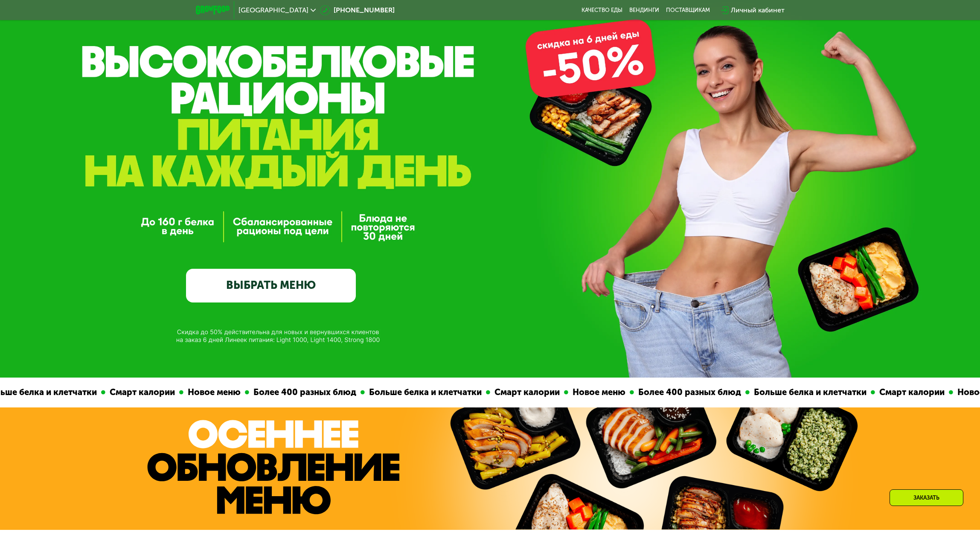 This screenshot has width=980, height=535. What do you see at coordinates (602, 10) in the screenshot?
I see `a: Качество еды` at bounding box center [602, 10].